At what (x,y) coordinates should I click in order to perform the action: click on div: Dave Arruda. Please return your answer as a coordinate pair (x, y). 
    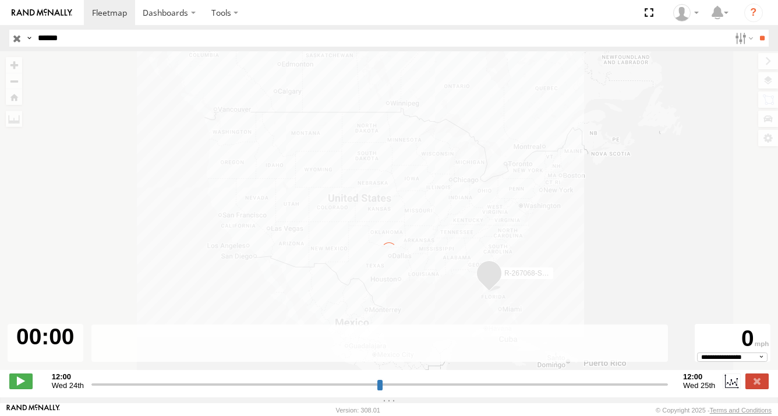
    Looking at the image, I should click on (686, 13).